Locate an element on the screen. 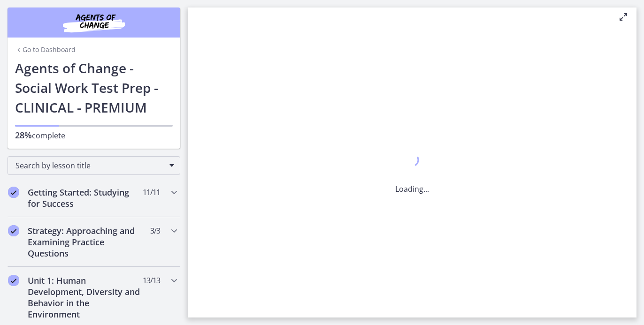 This screenshot has height=325, width=644. h2: Strategy: Approaching and Examining Practice Questions is located at coordinates (85, 242).